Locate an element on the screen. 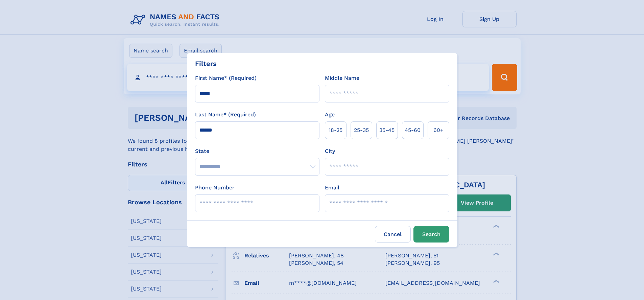 The image size is (644, 300). label: Cancel is located at coordinates (393, 234).